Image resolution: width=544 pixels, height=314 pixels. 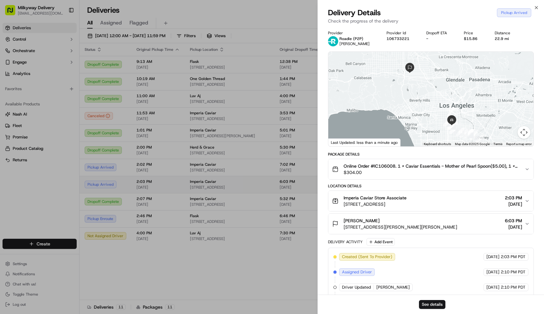 I want to click on a: Terms (opens in new tab), so click(x=497, y=144).